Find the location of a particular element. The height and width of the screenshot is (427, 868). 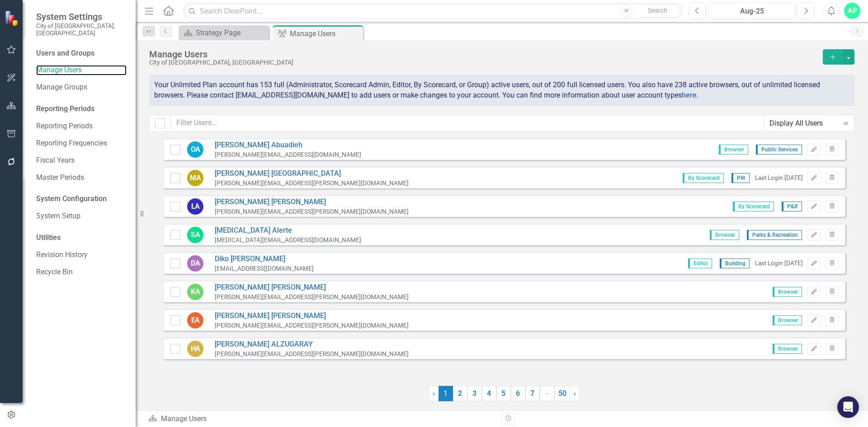

span: Parks & Recreation is located at coordinates (774, 235).